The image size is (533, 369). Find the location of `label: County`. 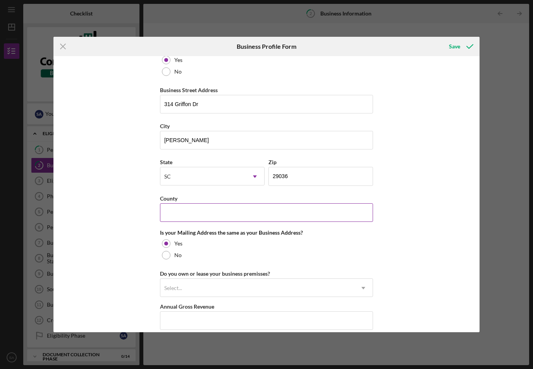

label: County is located at coordinates (169, 198).